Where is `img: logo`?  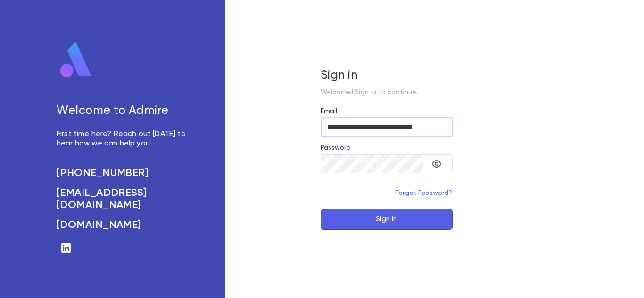 img: logo is located at coordinates (76, 60).